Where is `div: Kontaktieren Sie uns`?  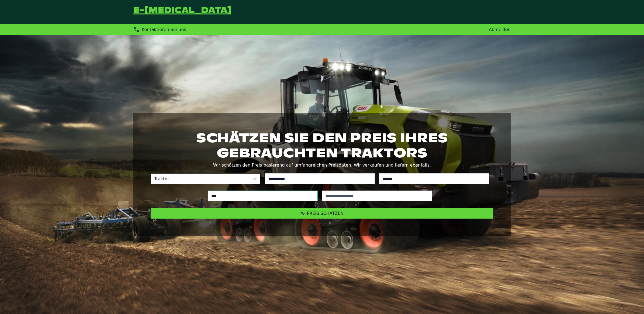
div: Kontaktieren Sie uns is located at coordinates (160, 30).